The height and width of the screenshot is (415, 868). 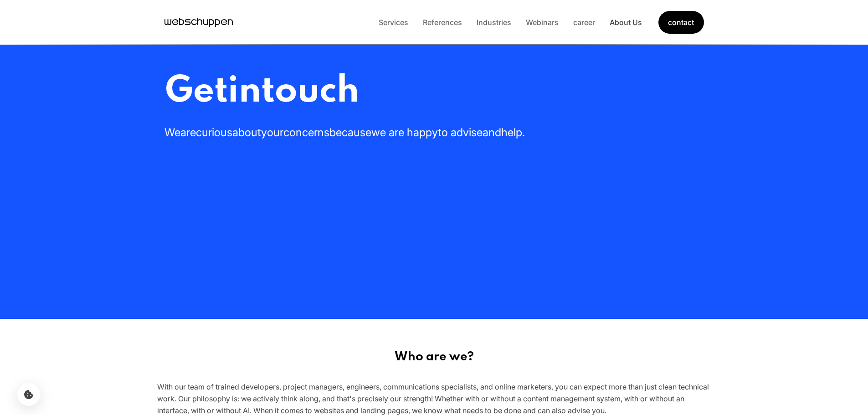 I want to click on font: and, so click(x=492, y=132).